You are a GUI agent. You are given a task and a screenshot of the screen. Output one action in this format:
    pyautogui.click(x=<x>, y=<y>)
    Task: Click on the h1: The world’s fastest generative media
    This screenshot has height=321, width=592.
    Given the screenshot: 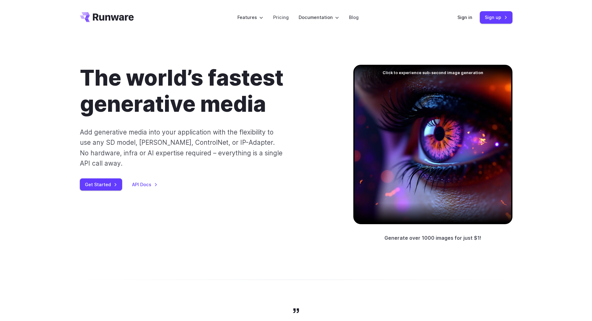 What is the action you would take?
    pyautogui.click(x=207, y=91)
    